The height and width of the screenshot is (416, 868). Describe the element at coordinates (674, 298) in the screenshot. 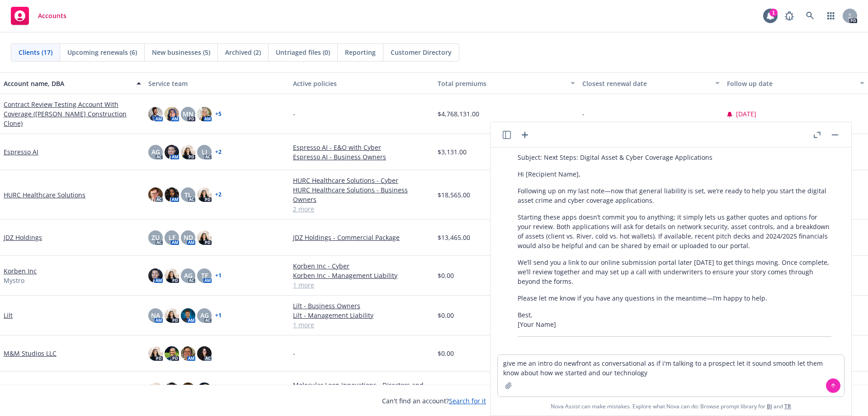

I see `p: Please let me know if you have any questions in the meantime—I’m happy to help.` at that location.